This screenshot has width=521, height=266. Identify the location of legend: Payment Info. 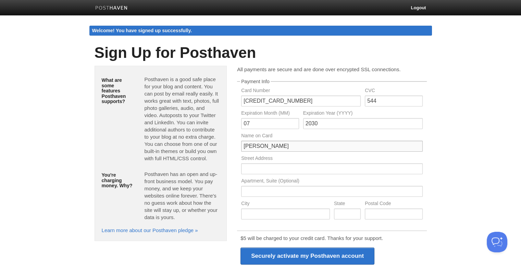
(255, 82).